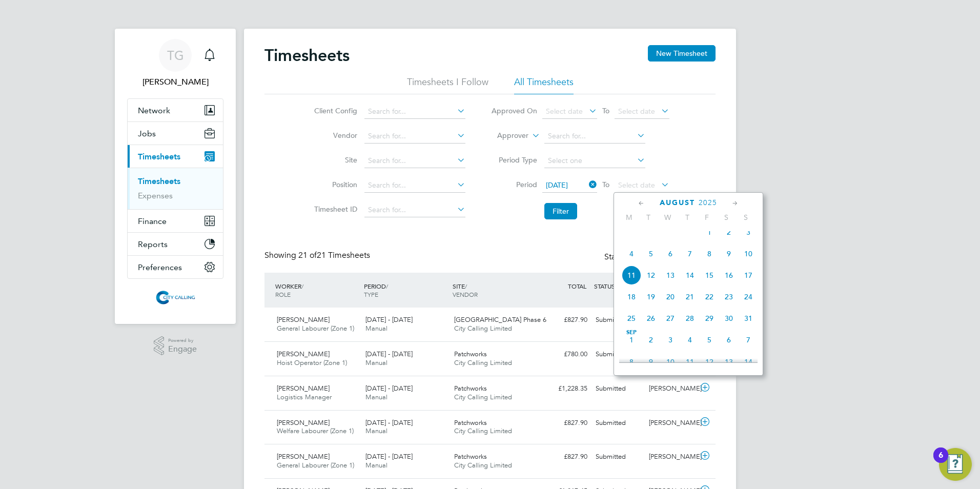 This screenshot has width=980, height=489. Describe the element at coordinates (146, 133) in the screenshot. I see `span: Jobs` at that location.